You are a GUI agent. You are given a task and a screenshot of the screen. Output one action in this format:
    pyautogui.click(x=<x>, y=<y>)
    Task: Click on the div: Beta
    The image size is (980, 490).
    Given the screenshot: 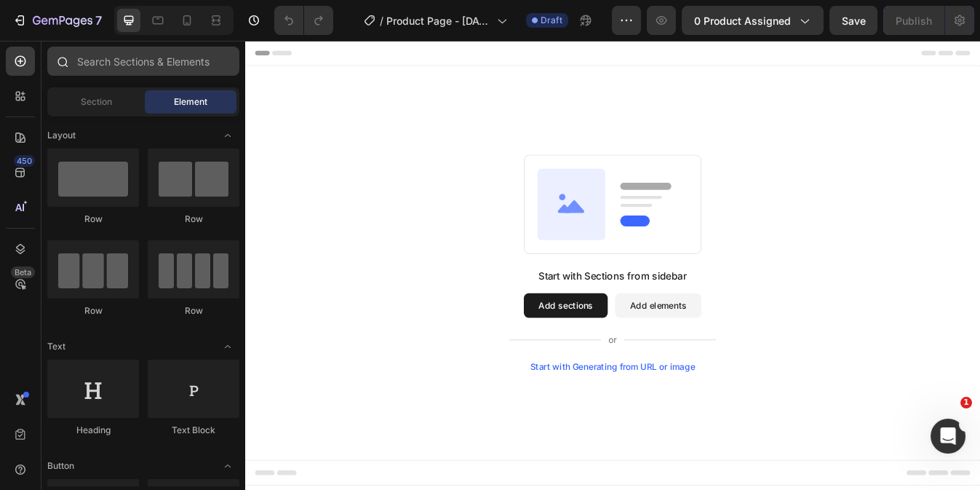 What is the action you would take?
    pyautogui.click(x=22, y=272)
    